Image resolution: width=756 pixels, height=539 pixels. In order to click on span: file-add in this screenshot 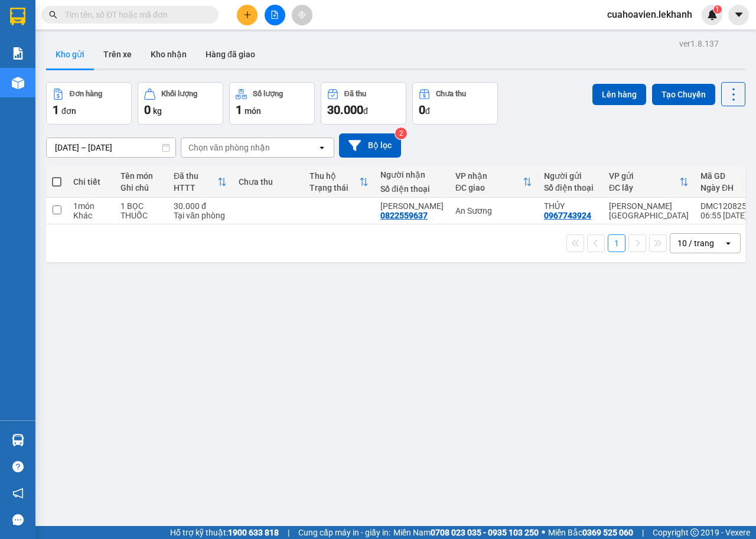, I will do `click(275, 15)`.